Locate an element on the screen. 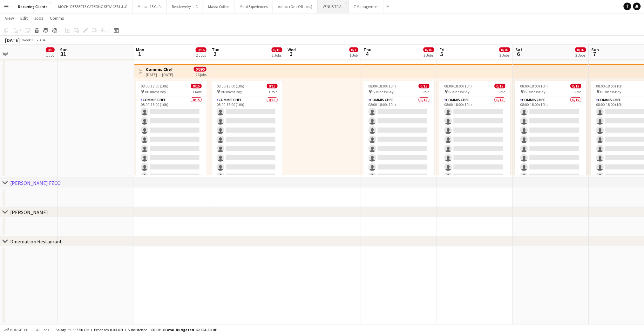 The width and height of the screenshot is (644, 335). button: Miral Experiences is located at coordinates (254, 6).